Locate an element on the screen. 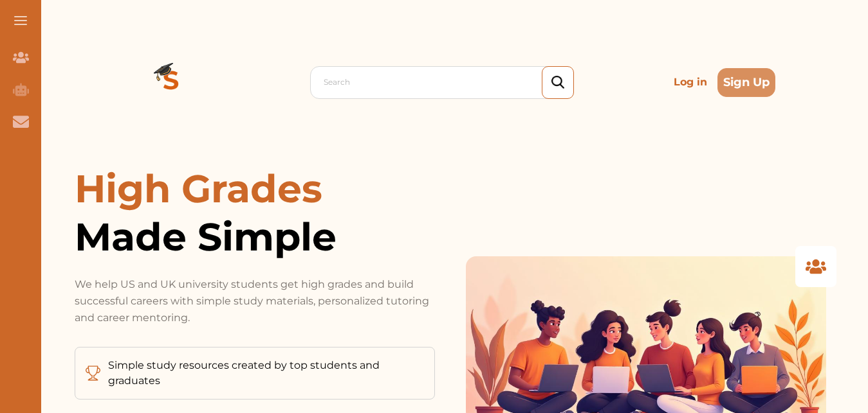 This screenshot has width=868, height=413. span: Made Simple is located at coordinates (255, 237).